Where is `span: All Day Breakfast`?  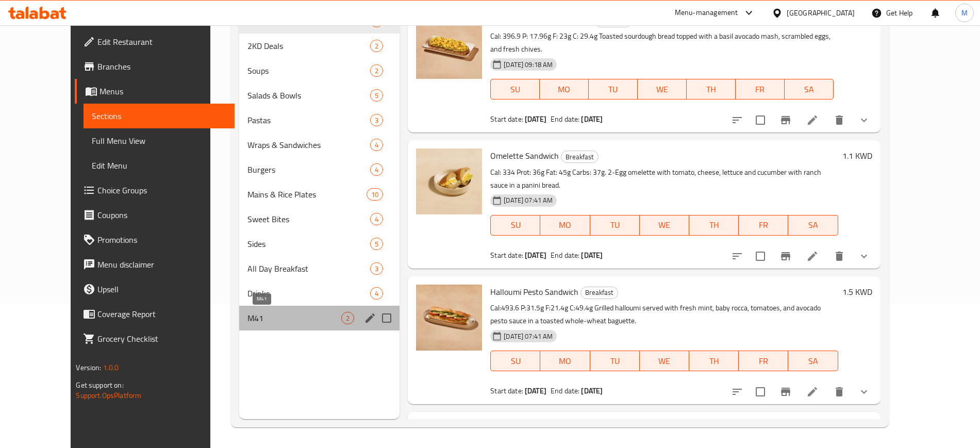
span: All Day Breakfast is located at coordinates (309, 268).